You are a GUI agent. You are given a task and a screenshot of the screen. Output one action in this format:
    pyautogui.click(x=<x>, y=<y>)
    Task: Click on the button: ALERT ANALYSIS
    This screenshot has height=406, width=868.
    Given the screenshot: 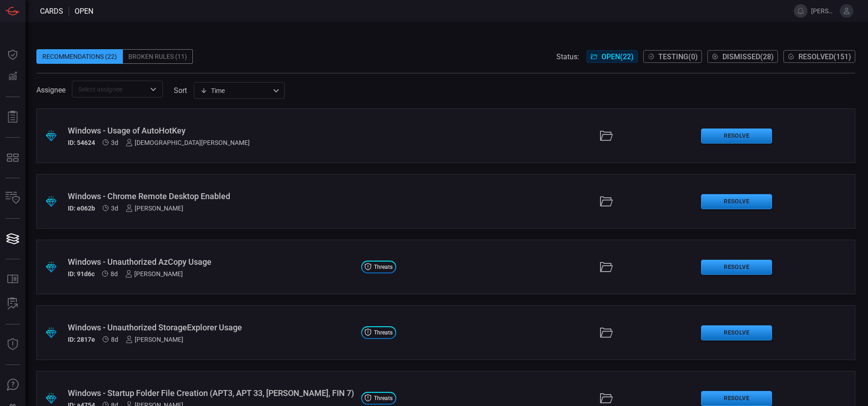 What is the action you would take?
    pyautogui.click(x=13, y=304)
    